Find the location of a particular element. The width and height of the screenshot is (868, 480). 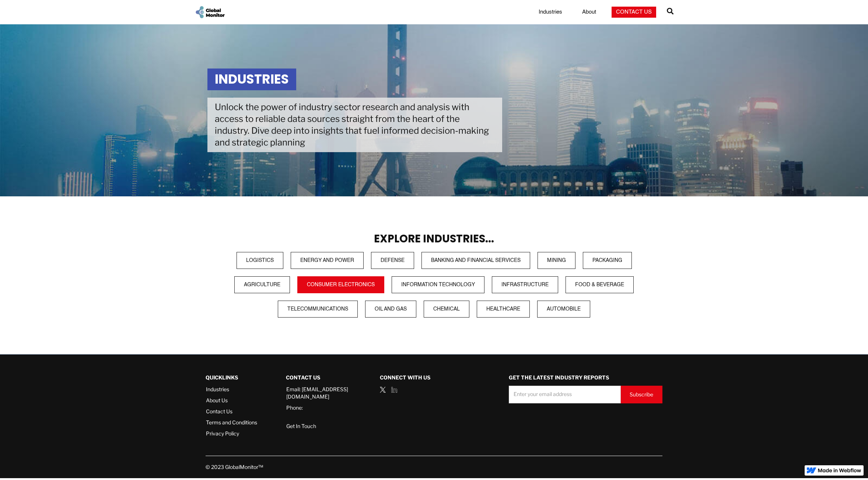

a: Energy and Power is located at coordinates (327, 260).